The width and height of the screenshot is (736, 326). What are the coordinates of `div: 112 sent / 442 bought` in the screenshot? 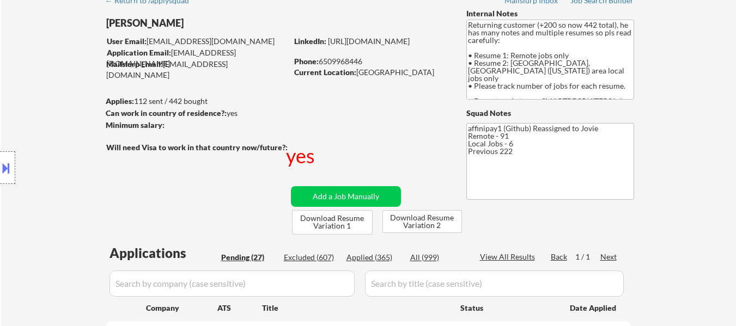 It's located at (196, 101).